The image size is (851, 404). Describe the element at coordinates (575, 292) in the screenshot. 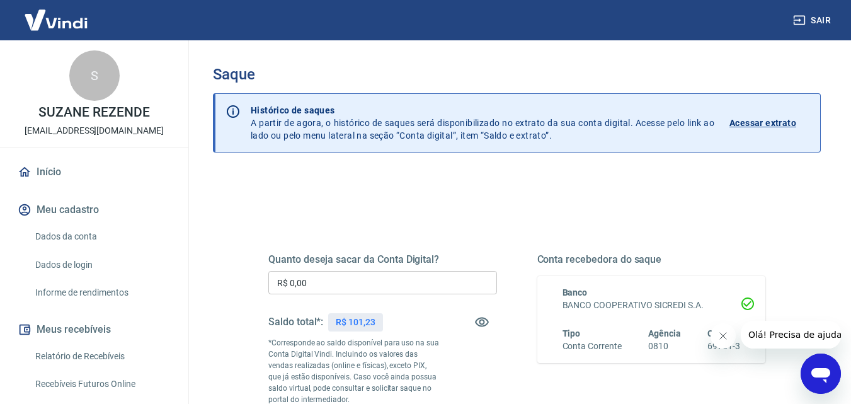

I see `span: Banco` at that location.